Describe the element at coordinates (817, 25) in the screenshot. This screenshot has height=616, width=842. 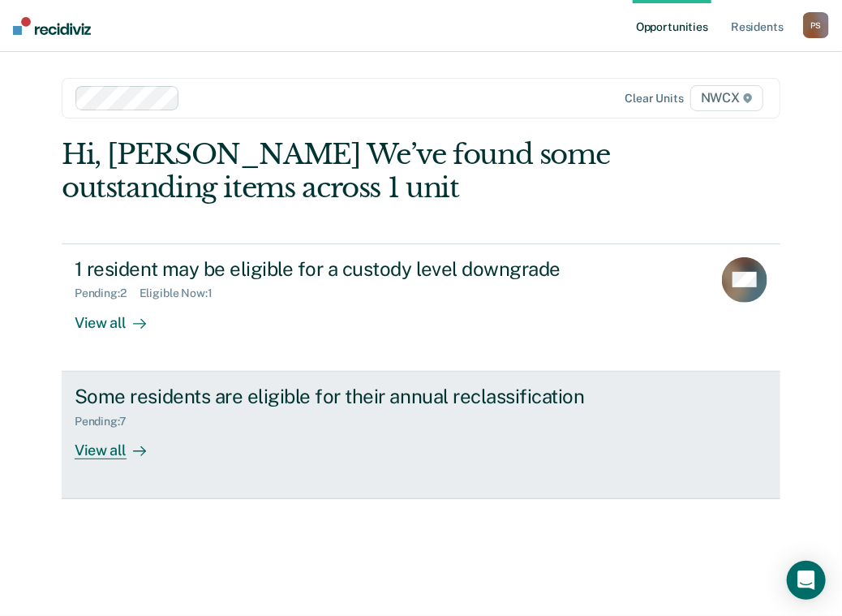
I see `button: PS` at that location.